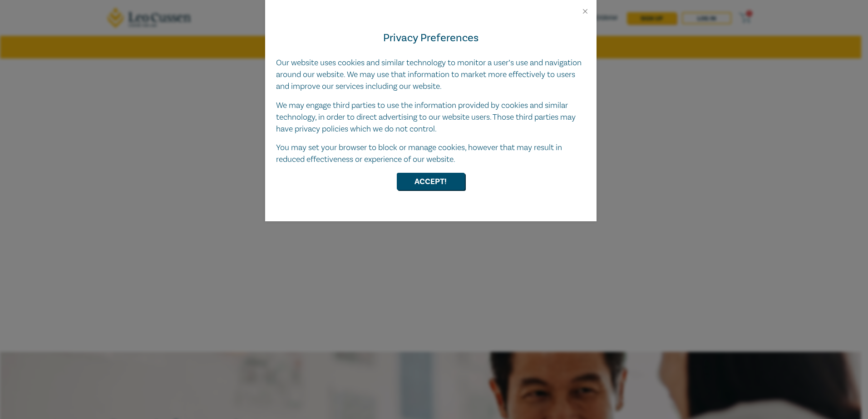 Image resolution: width=868 pixels, height=419 pixels. Describe the element at coordinates (431, 182) in the screenshot. I see `button: Accept!` at that location.